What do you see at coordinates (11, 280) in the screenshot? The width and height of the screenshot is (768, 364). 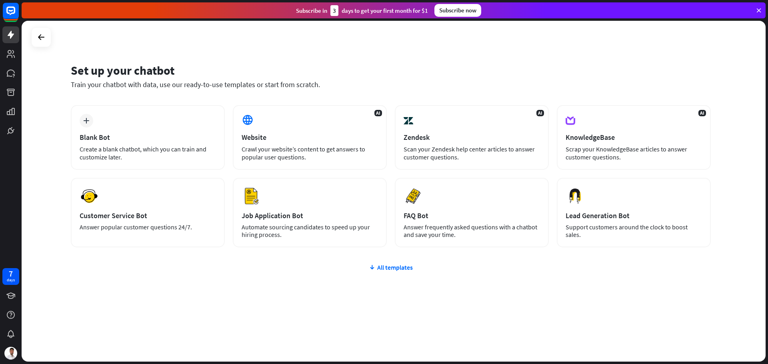 I see `div: days` at bounding box center [11, 280].